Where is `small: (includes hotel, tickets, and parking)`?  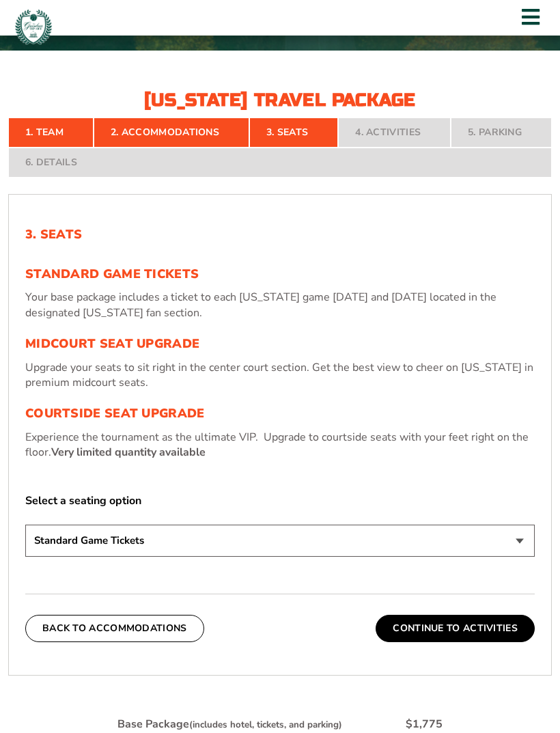 small: (includes hotel, tickets, and parking) is located at coordinates (266, 725).